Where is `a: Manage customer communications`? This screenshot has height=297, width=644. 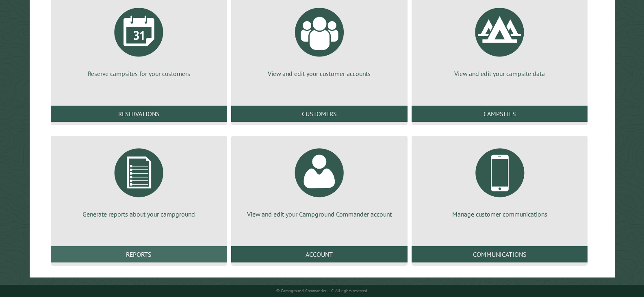
a: Manage customer communications is located at coordinates (500, 180).